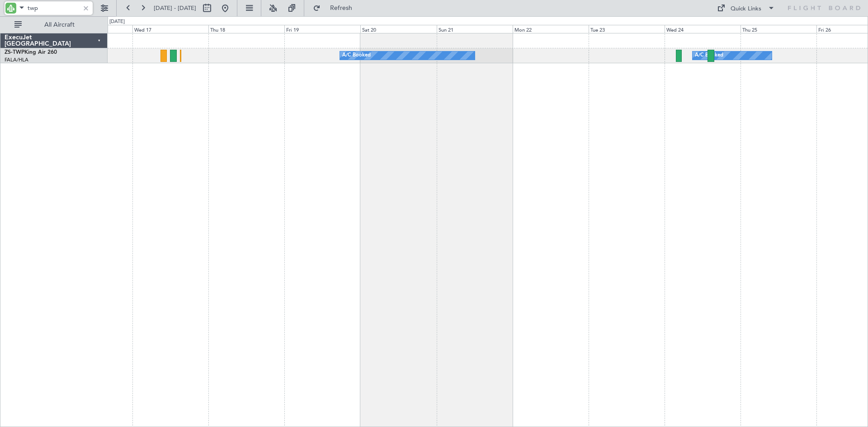 This screenshot has width=868, height=427. What do you see at coordinates (247, 29) in the screenshot?
I see `div: Thu 18` at bounding box center [247, 29].